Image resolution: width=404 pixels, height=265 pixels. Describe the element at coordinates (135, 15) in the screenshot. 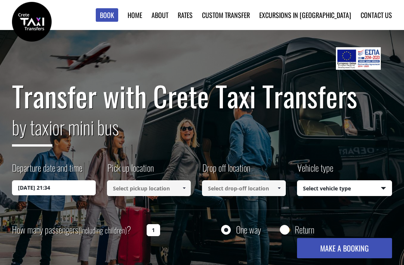

I see `a: Home` at that location.